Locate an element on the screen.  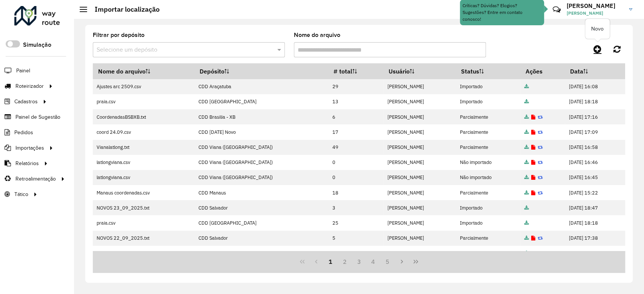
label: Simulação is located at coordinates (37, 45).